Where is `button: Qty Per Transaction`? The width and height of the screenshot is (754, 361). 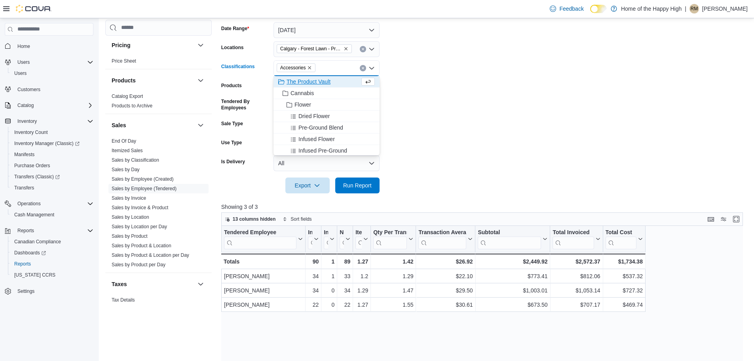
button: Qty Per Transaction is located at coordinates (393, 238).